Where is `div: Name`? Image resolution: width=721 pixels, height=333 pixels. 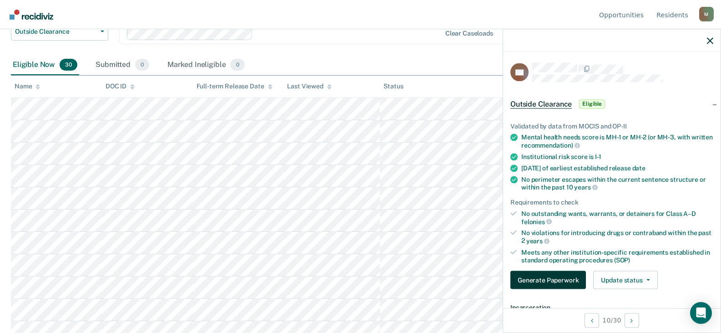
div: Name is located at coordinates (27, 86).